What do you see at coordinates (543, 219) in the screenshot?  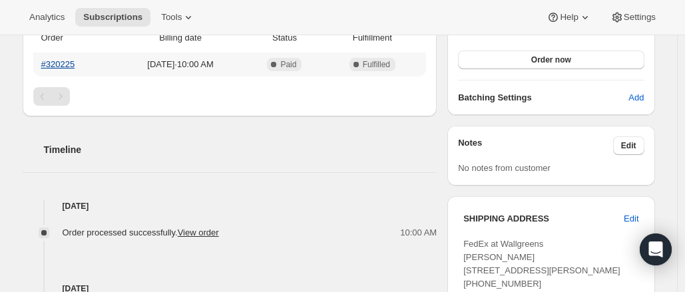 I see `h3: SHIPPING ADDRESS` at bounding box center [543, 219].